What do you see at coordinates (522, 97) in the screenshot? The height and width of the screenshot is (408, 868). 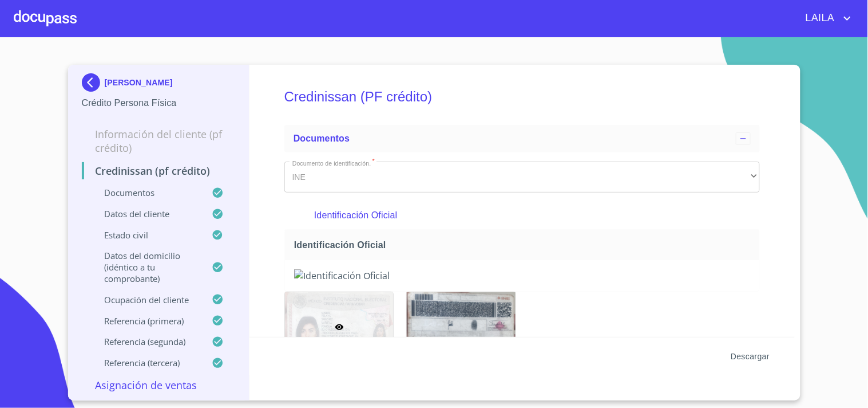 I see `h5: Credinissan (PF crédito)` at bounding box center [522, 97].